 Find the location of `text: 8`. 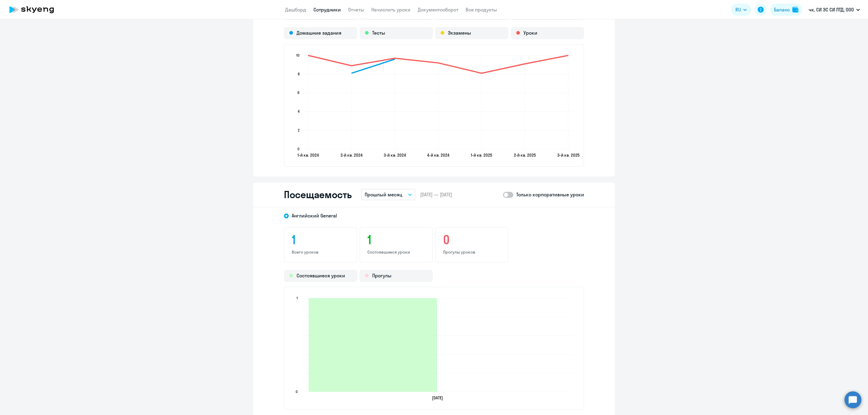

text: 8 is located at coordinates (299, 74).